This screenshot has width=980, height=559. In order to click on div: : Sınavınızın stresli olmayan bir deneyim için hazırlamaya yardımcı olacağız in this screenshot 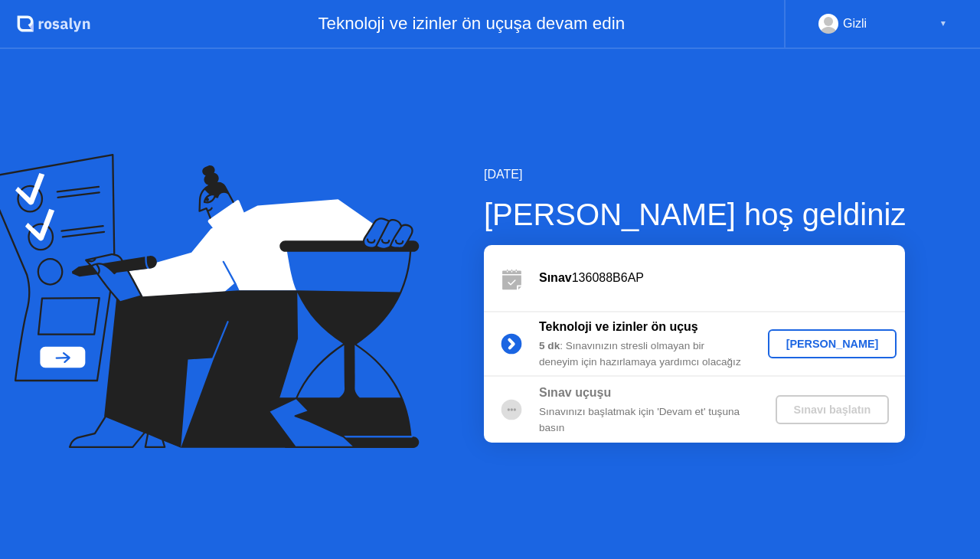, I will do `click(649, 354)`.